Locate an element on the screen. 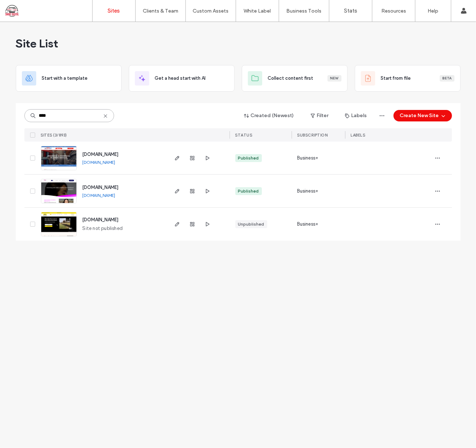 The height and width of the screenshot is (448, 476). span: SUBSCRIPTION is located at coordinates (312, 135).